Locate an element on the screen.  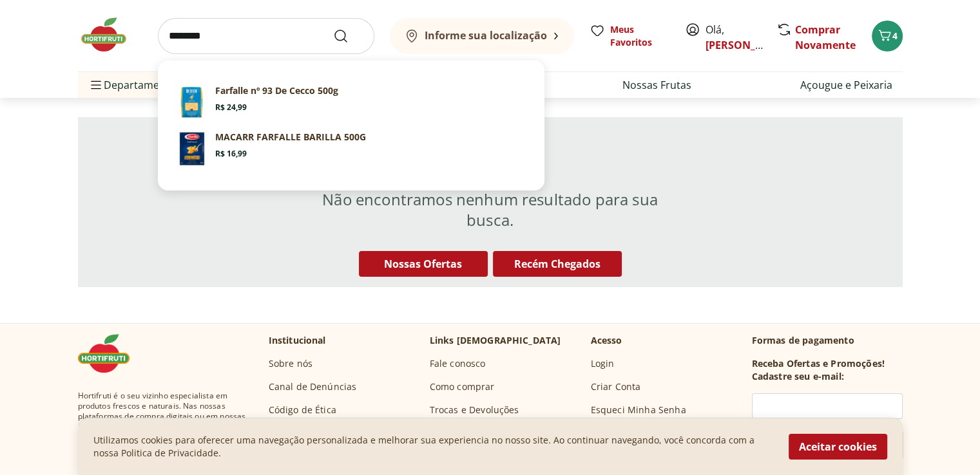
a: Recém Chegados is located at coordinates (557, 264).